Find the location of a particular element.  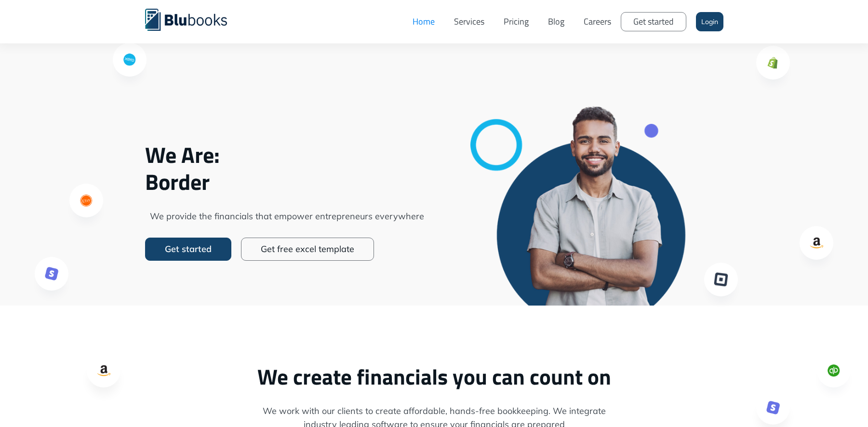

a: Home is located at coordinates (424, 22).